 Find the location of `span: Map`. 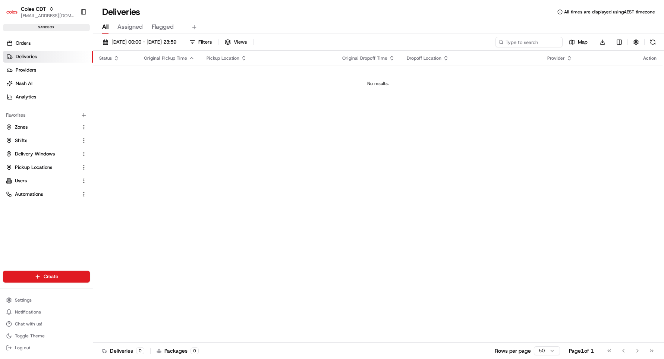

span: Map is located at coordinates (583, 42).